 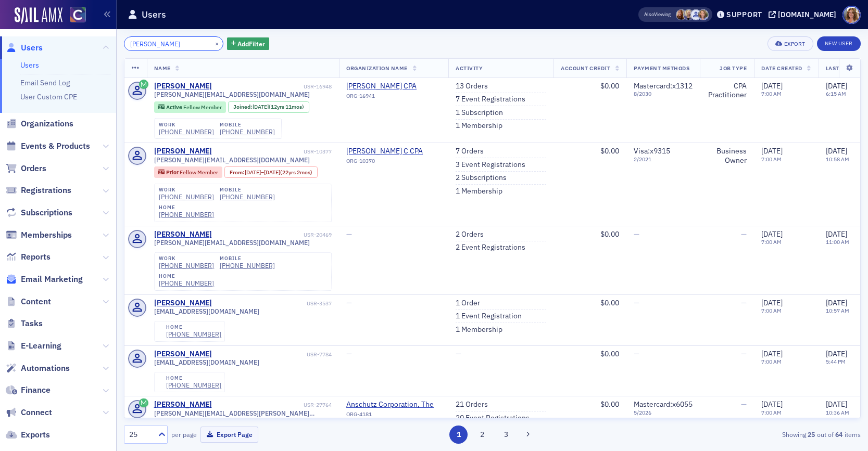 I want to click on div: 25, so click(x=141, y=435).